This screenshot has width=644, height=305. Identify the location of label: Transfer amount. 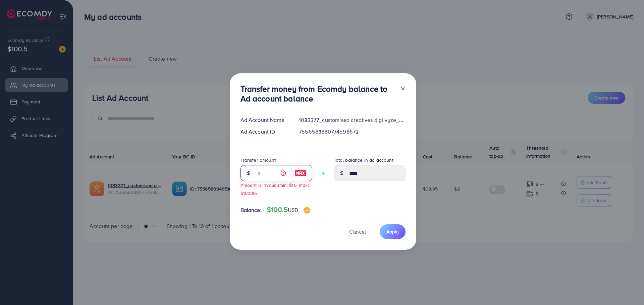
(258, 160).